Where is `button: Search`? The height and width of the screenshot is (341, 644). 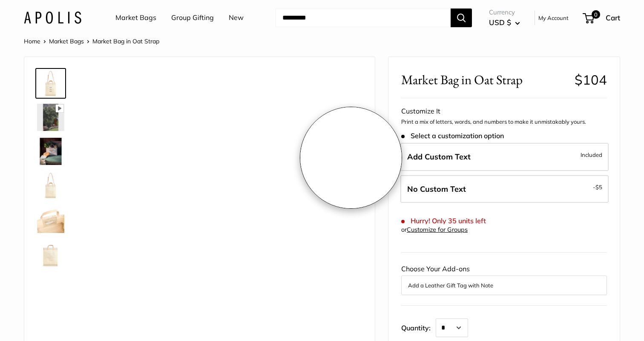 button: Search is located at coordinates (461, 18).